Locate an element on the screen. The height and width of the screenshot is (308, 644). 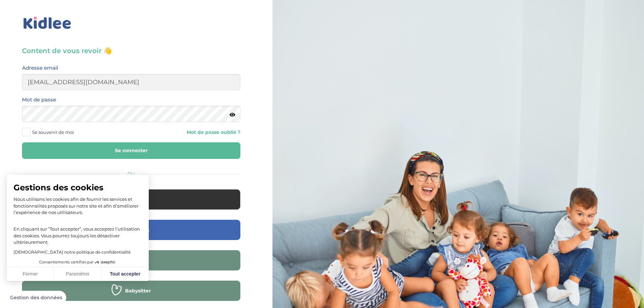
span: Gestion des données is located at coordinates (36, 298).